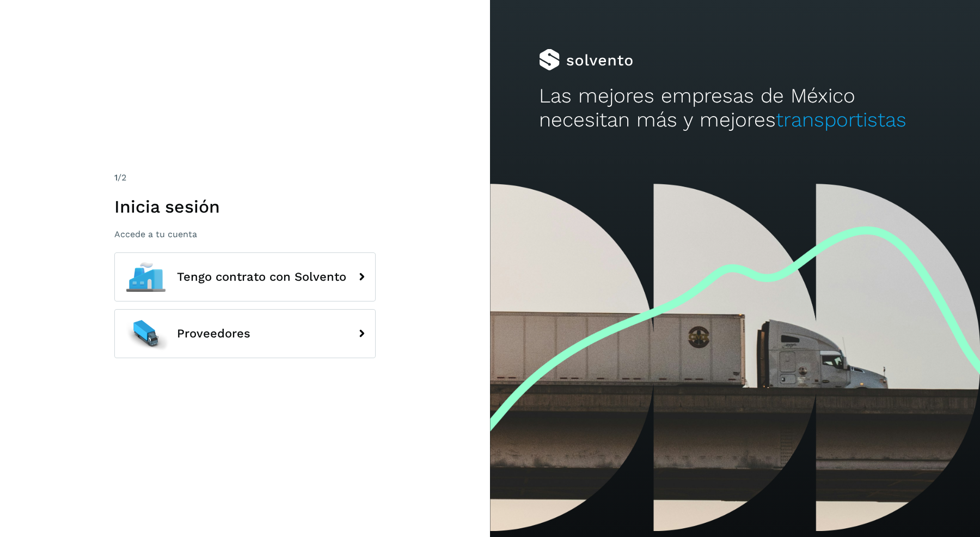 The image size is (980, 537). What do you see at coordinates (245, 178) in the screenshot?
I see `div: /2` at bounding box center [245, 178].